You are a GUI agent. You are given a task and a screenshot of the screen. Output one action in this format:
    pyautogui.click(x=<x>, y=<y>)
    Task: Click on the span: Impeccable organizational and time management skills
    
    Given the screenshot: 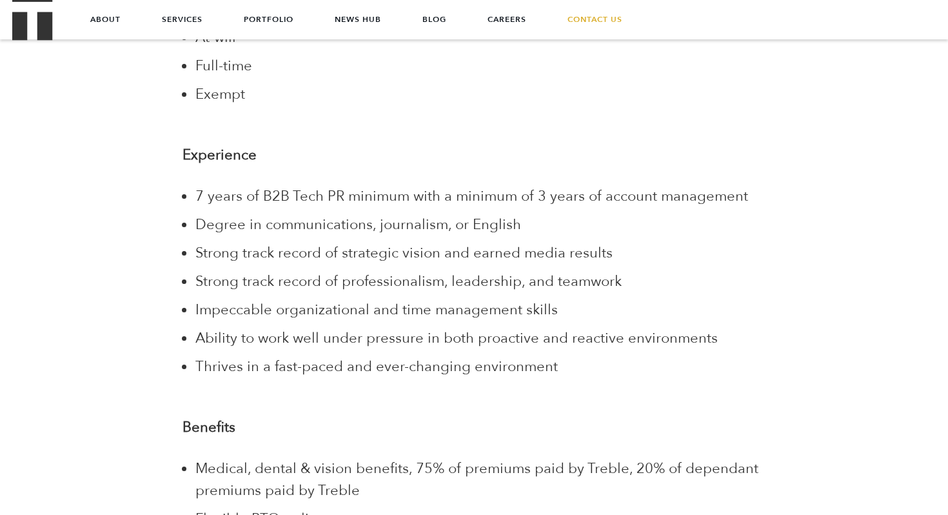 What is the action you would take?
    pyautogui.click(x=377, y=310)
    